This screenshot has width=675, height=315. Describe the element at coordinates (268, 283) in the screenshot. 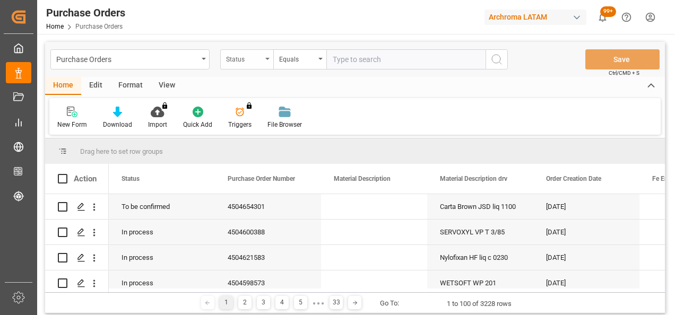

I see `div: 4504598573` at that location.